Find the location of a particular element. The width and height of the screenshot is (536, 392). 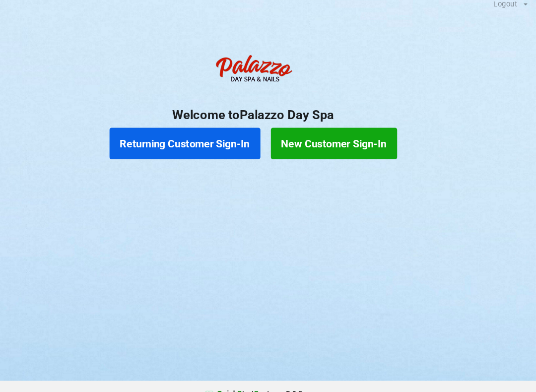

button: Returning Customer Sign-In is located at coordinates (204, 143).